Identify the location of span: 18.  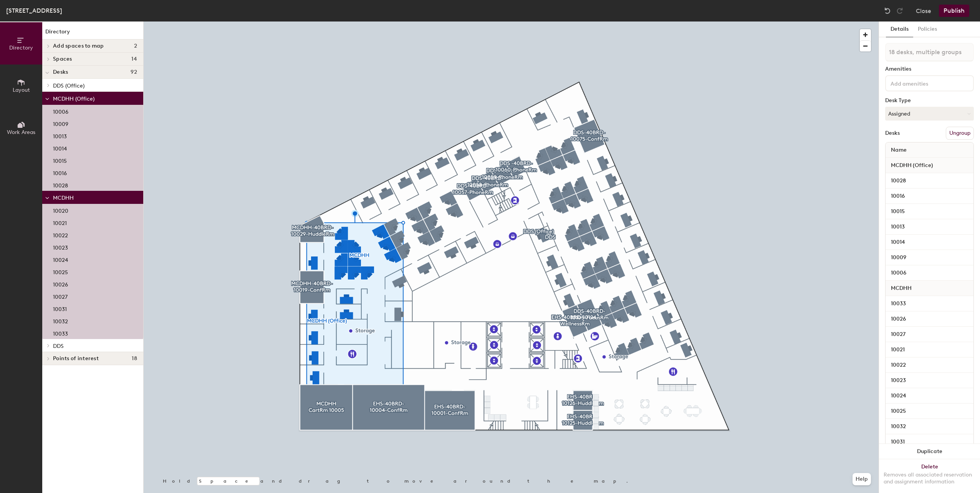
(135, 359).